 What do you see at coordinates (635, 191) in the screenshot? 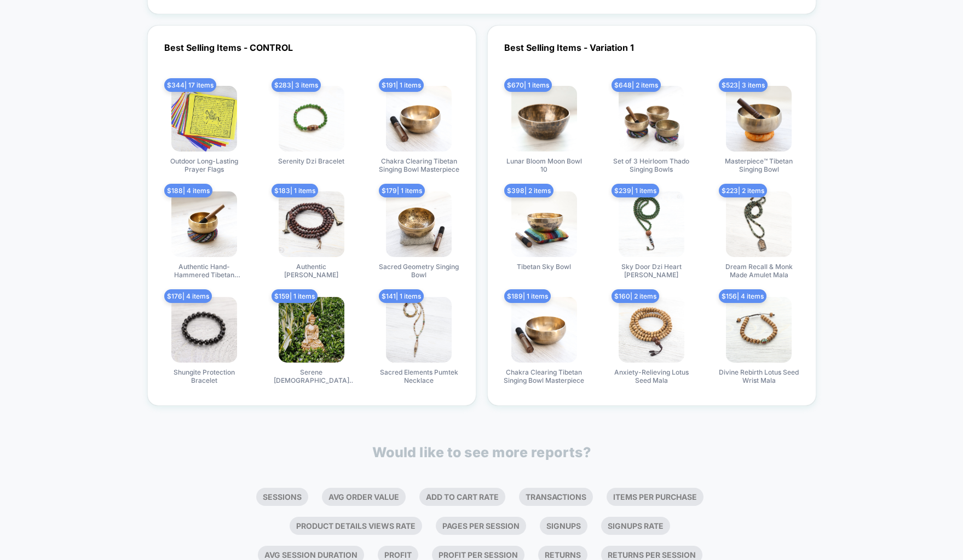
I see `span: $ 239 | 1 items` at bounding box center [635, 191].